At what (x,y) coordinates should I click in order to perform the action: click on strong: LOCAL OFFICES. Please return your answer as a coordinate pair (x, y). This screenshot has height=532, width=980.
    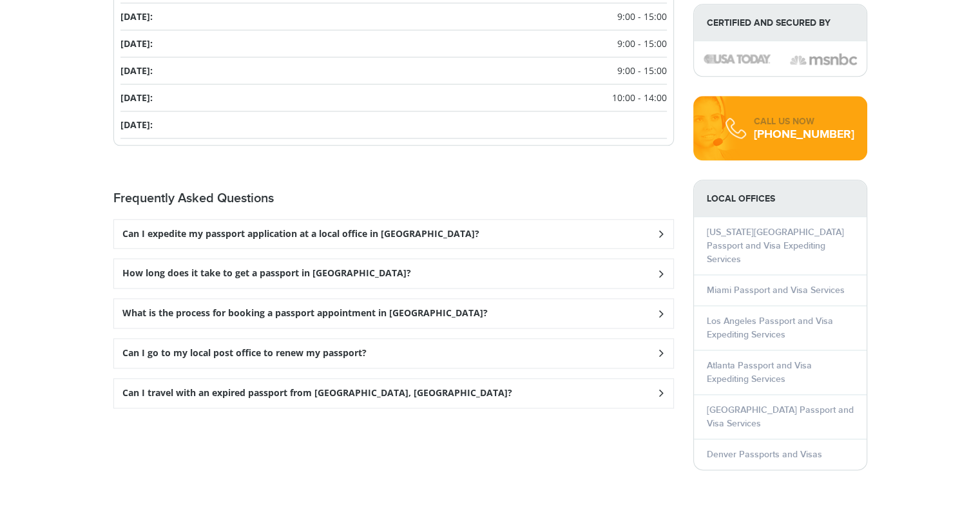
    Looking at the image, I should click on (780, 199).